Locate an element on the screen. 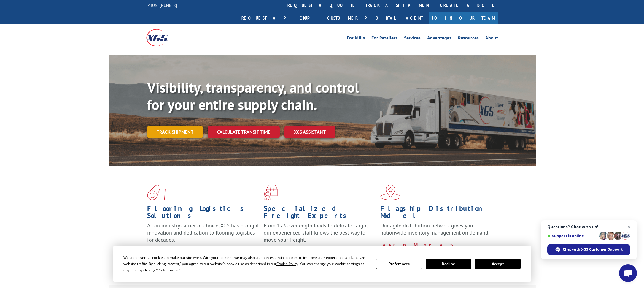  span: Chat with XGS Customer Support is located at coordinates (593, 249).